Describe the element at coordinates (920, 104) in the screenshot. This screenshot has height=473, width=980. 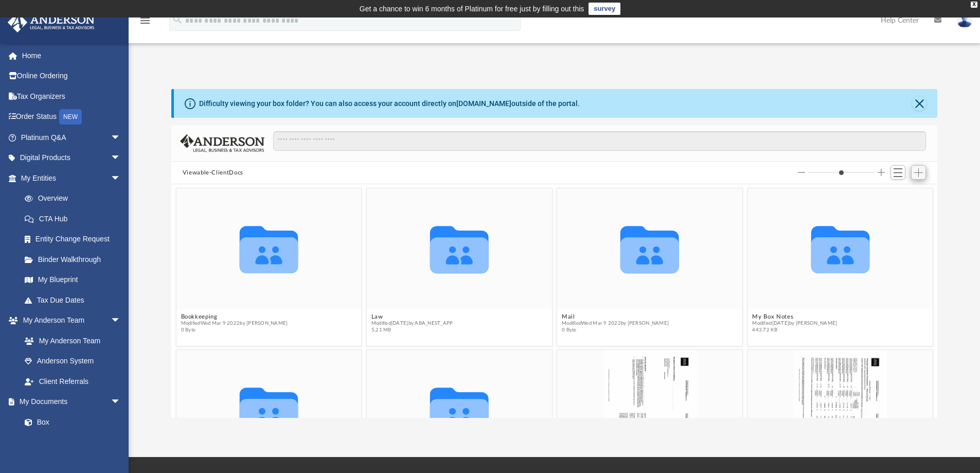
I see `button: Close` at that location.